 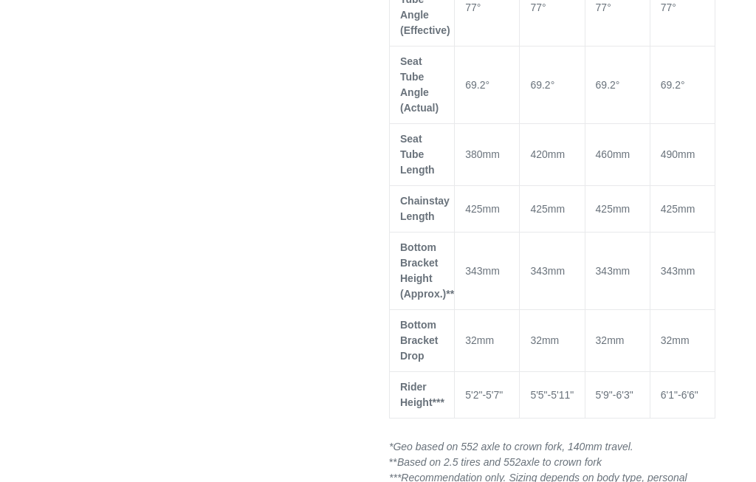 What do you see at coordinates (419, 84) in the screenshot?
I see `span: Seat Tube Angle (Actual)` at bounding box center [419, 84].